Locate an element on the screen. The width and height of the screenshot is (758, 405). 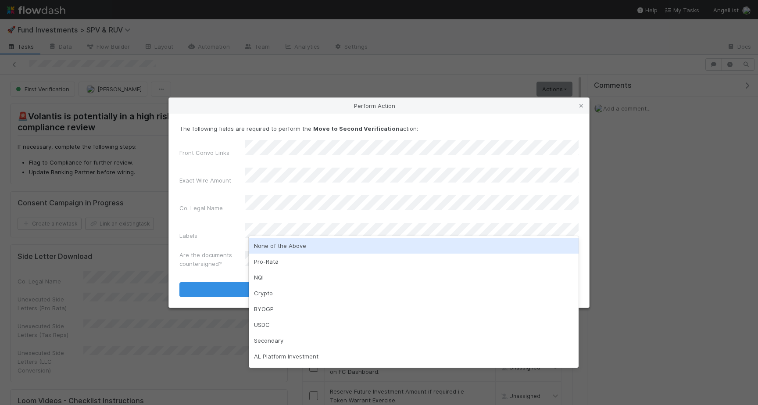
div: None of the Above is located at coordinates (414, 246).